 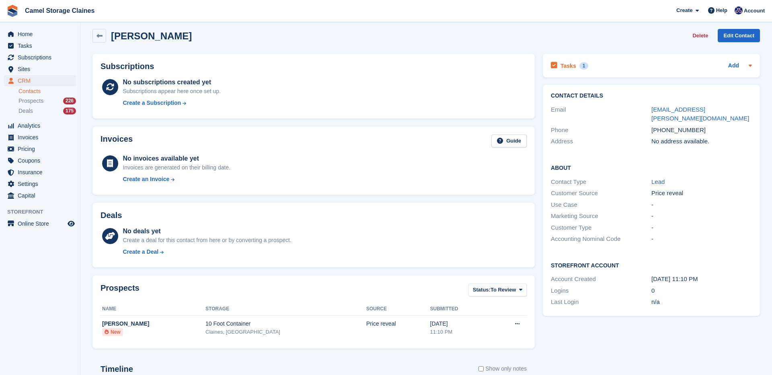 What do you see at coordinates (47, 101) in the screenshot?
I see `a: Prospects 226` at bounding box center [47, 101].